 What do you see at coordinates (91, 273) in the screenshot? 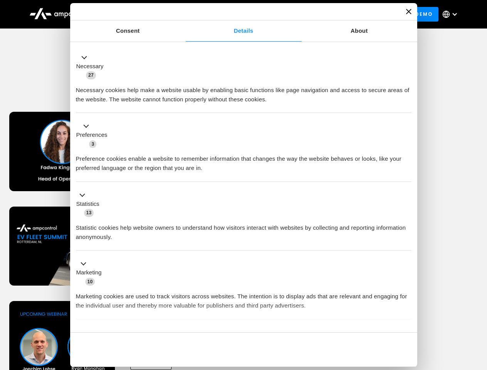
I see `button: Marketing (10)` at bounding box center [91, 273].